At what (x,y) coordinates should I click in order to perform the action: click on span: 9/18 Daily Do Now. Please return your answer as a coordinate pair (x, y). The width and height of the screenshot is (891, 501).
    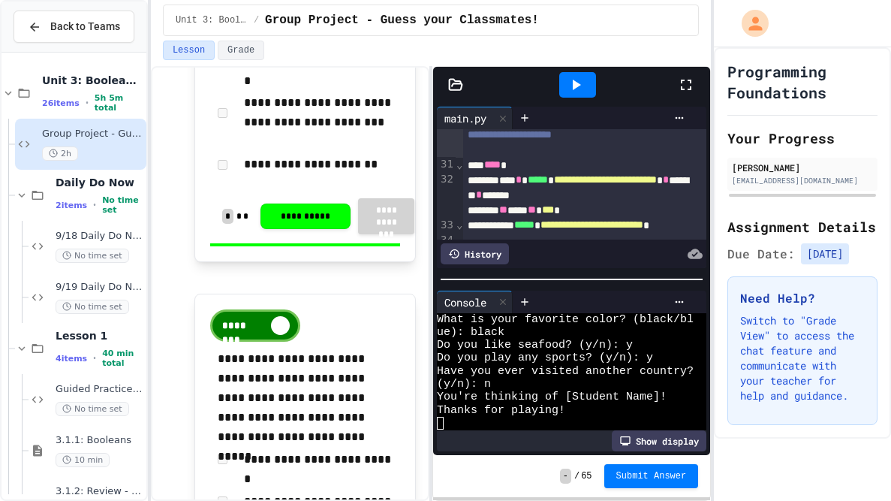
    Looking at the image, I should click on (99, 236).